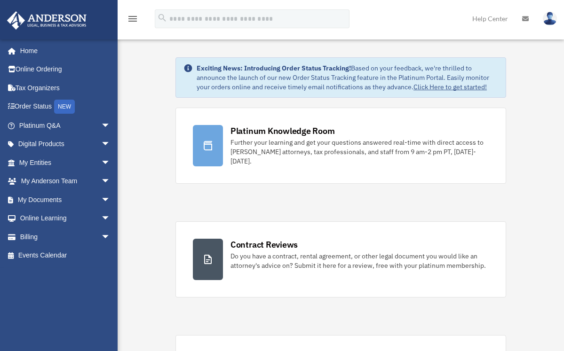 Image resolution: width=564 pixels, height=351 pixels. What do you see at coordinates (65, 88) in the screenshot?
I see `a: Tax Organizers` at bounding box center [65, 88].